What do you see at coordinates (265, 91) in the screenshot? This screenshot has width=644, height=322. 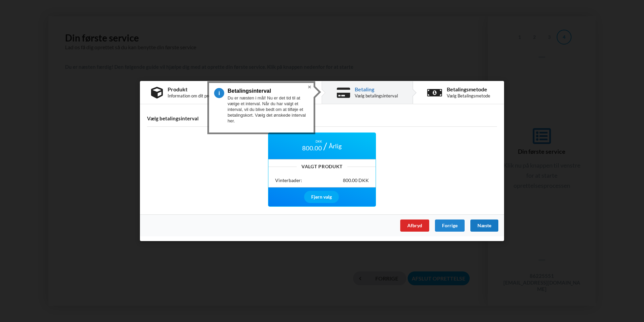 I see `h3: Betalingsinterval` at bounding box center [265, 91].